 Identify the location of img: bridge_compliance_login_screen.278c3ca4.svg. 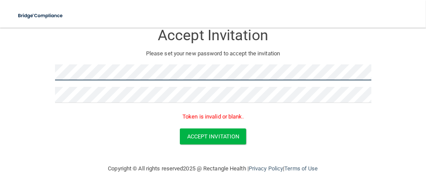
(41, 16).